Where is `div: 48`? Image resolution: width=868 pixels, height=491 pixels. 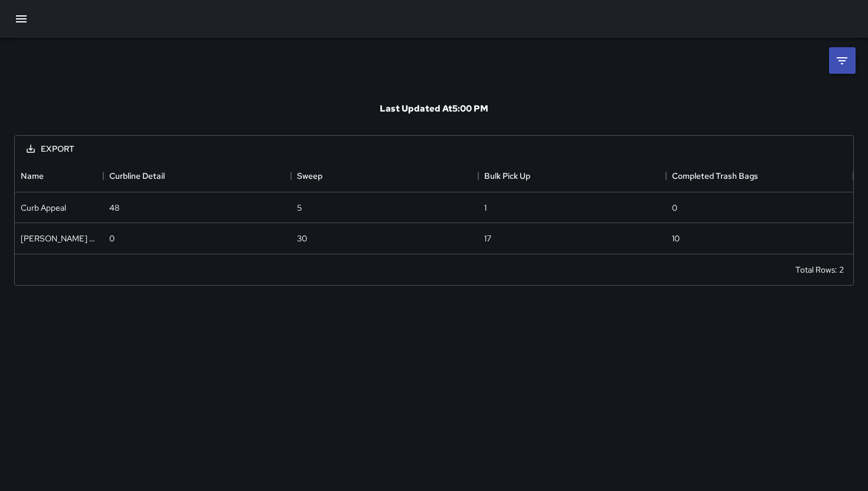 div: 48 is located at coordinates (114, 208).